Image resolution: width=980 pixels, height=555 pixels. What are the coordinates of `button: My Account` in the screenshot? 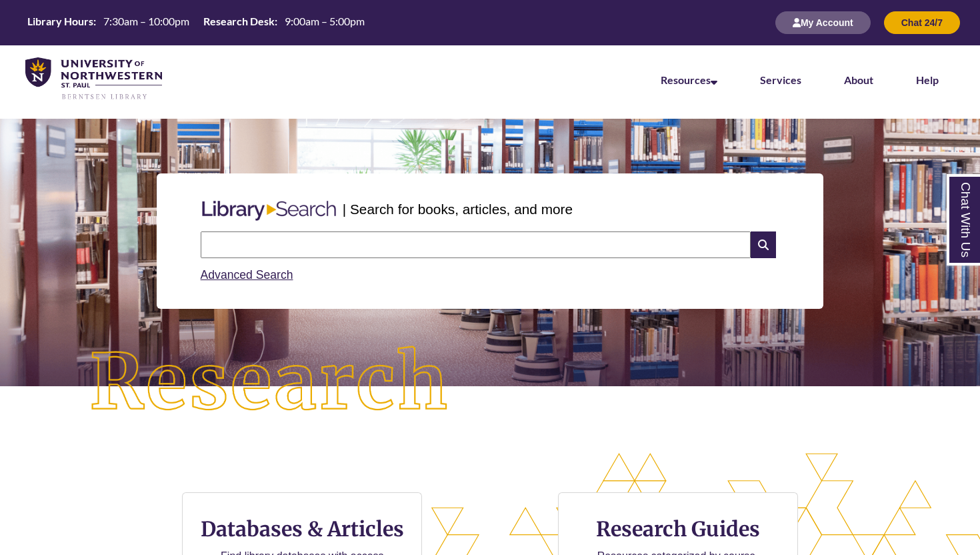 It's located at (823, 23).